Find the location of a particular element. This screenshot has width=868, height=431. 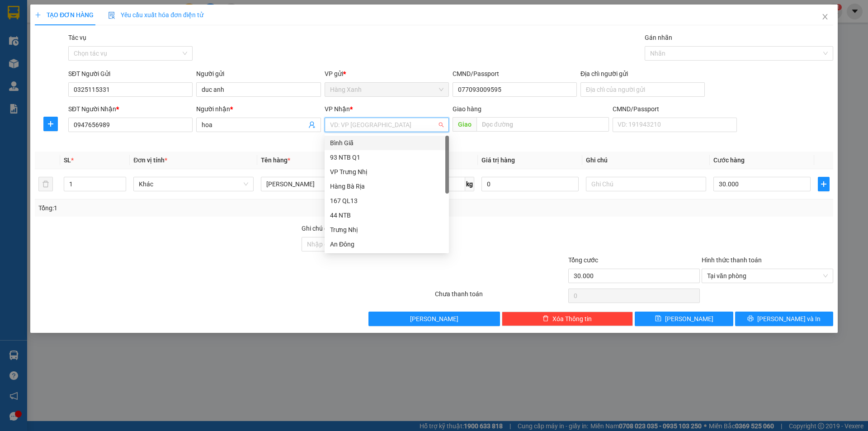

span: Yêu cầu xuất hóa đơn điện tử is located at coordinates (155, 15).